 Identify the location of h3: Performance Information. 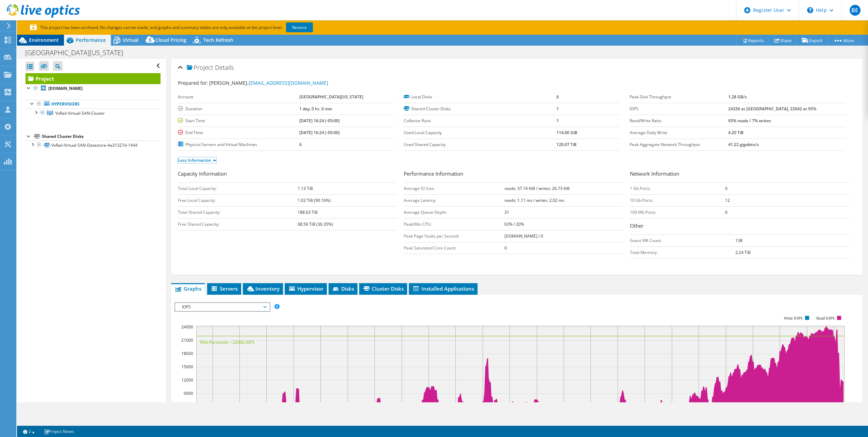
(513, 174).